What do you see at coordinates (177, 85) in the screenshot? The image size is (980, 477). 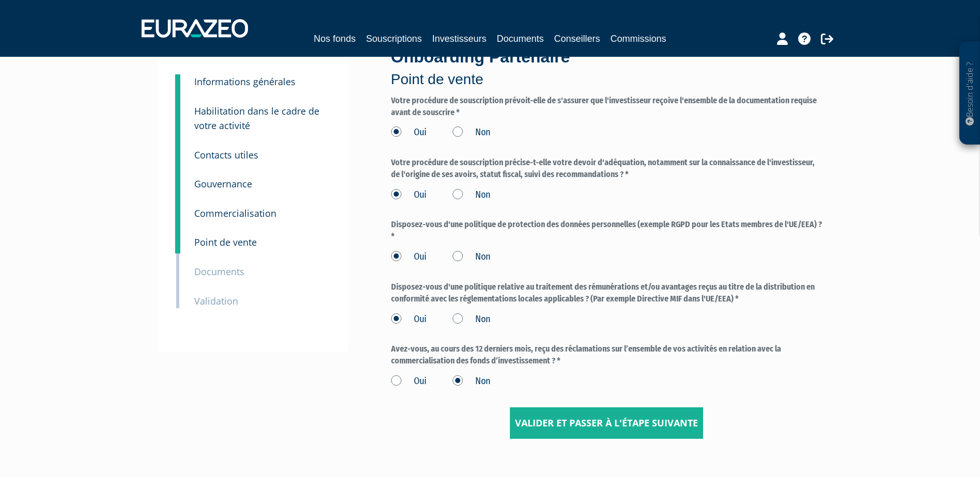 I see `a: 3` at bounding box center [177, 85].